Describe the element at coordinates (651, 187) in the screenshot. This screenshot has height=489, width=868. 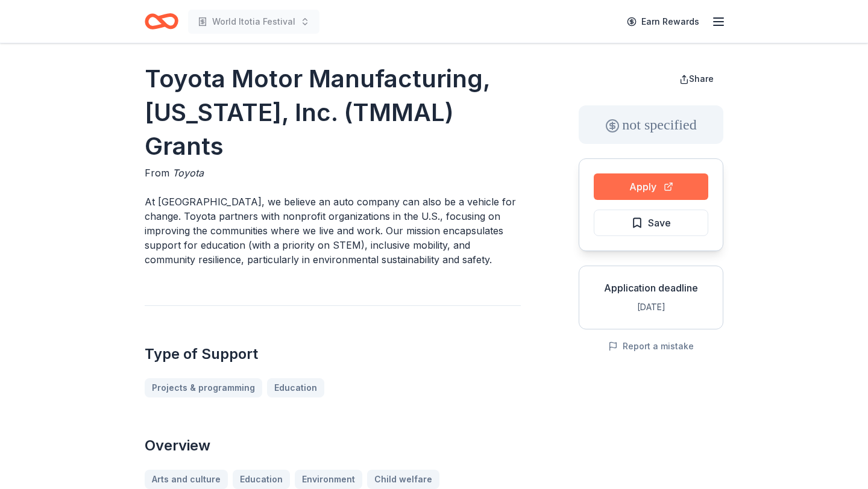
I see `button: Apply` at that location.